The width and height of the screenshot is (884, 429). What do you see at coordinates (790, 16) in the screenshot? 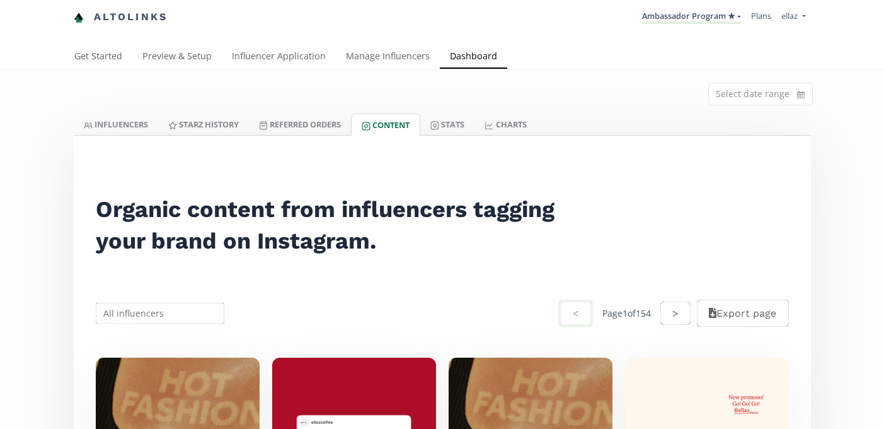
I see `span: ellaz` at bounding box center [790, 16].